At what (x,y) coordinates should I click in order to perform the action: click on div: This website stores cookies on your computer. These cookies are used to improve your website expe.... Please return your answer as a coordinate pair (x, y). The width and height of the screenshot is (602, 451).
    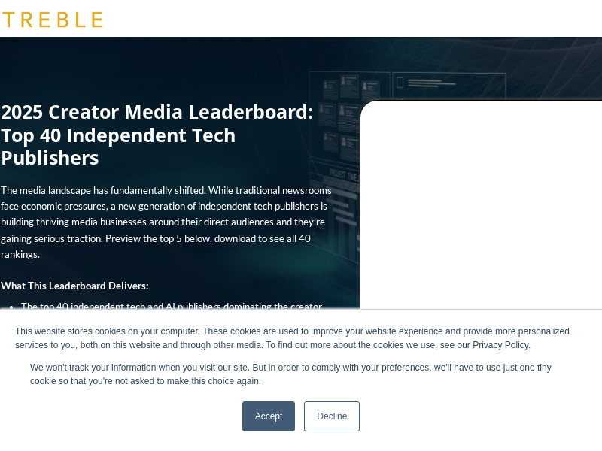
    Looking at the image, I should click on (301, 338).